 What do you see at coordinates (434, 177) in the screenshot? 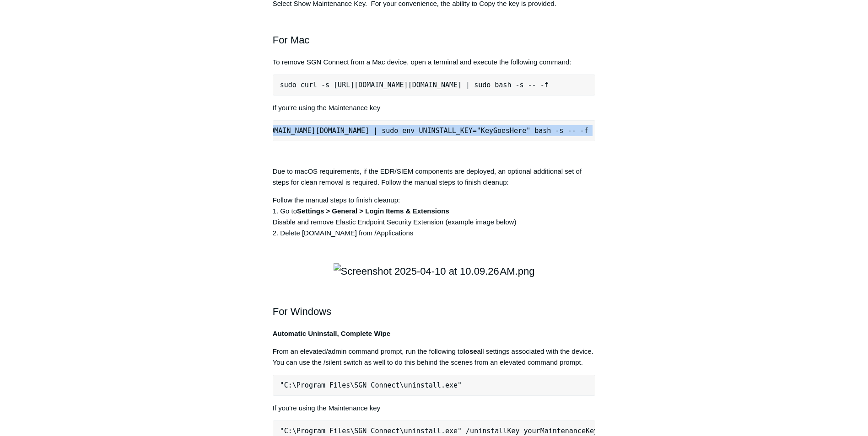
I see `p: Due to macOS requirements, if the EDR/SIEM components are deployed, an optional additional set of...` at bounding box center [434, 177].